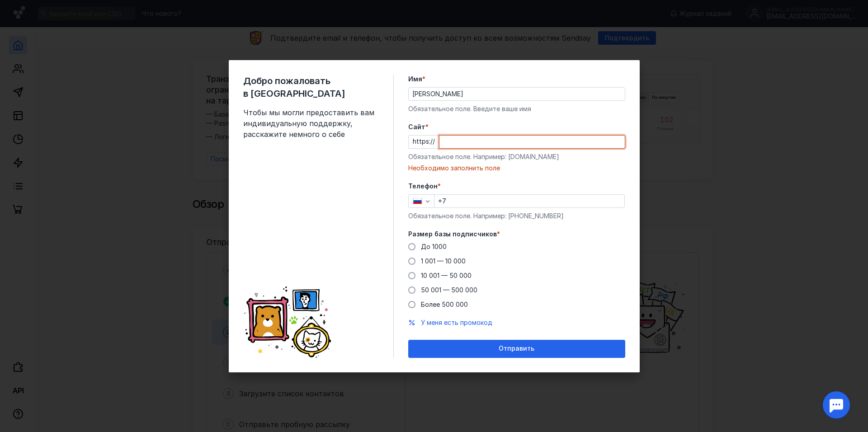  Describe the element at coordinates (517, 349) in the screenshot. I see `button: Отправить` at that location.